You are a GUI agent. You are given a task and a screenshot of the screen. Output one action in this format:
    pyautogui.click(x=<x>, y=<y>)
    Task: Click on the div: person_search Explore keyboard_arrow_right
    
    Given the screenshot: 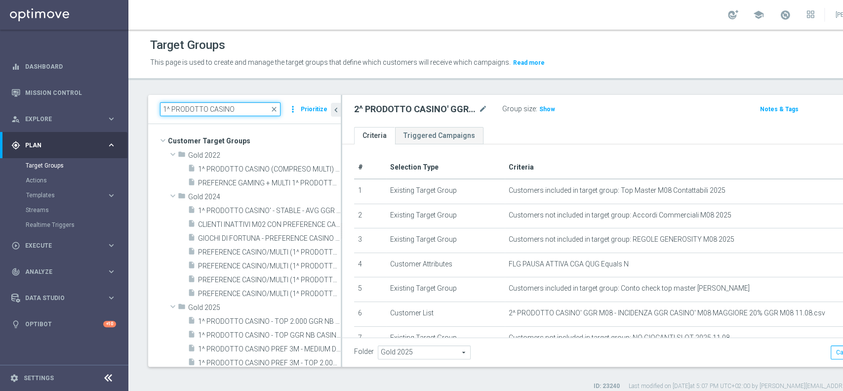 What is the action you would take?
    pyautogui.click(x=64, y=119)
    